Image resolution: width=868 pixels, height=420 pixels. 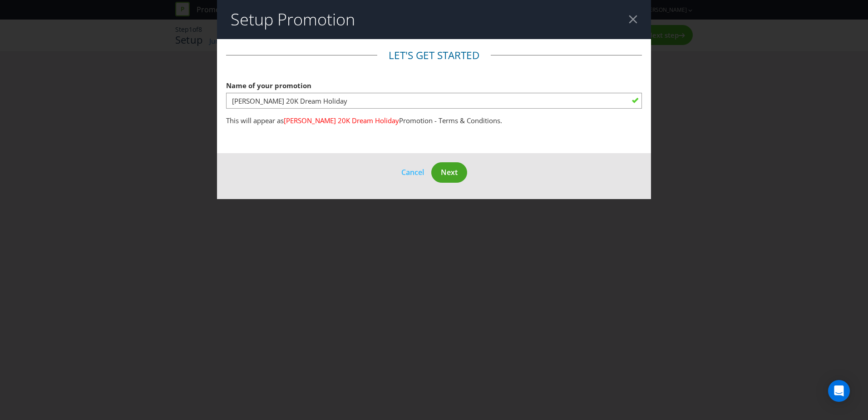 What do you see at coordinates (292, 19) in the screenshot?
I see `h2: Setup Promotion` at bounding box center [292, 19].